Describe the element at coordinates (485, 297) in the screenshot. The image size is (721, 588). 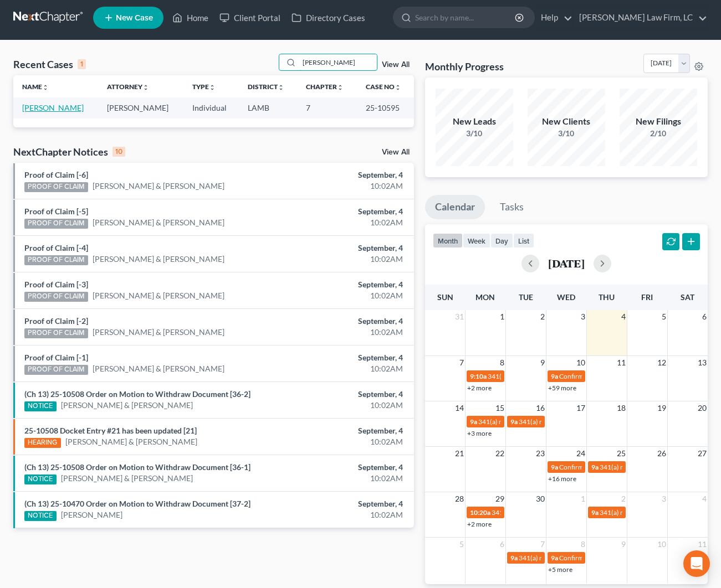
I see `span: Mon` at that location.